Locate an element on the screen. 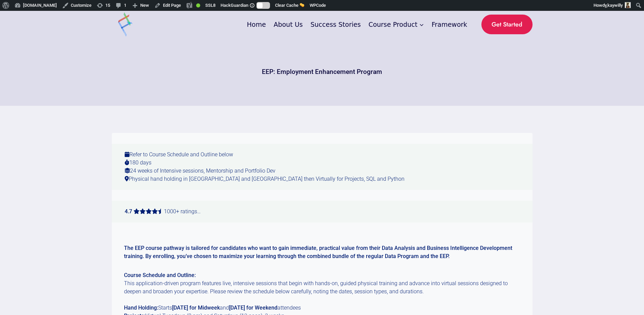  span: kaywilly is located at coordinates (615, 5).